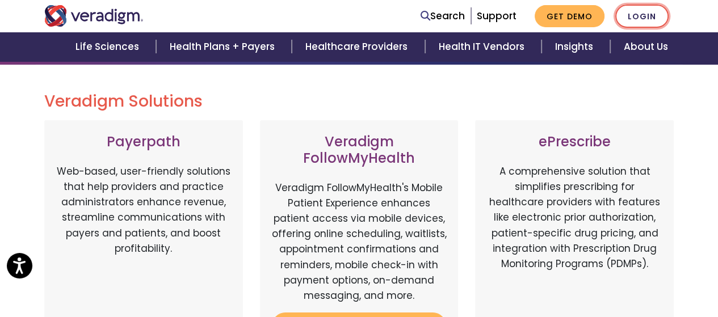 This screenshot has width=718, height=317. What do you see at coordinates (496, 16) in the screenshot?
I see `a: Support` at bounding box center [496, 16].